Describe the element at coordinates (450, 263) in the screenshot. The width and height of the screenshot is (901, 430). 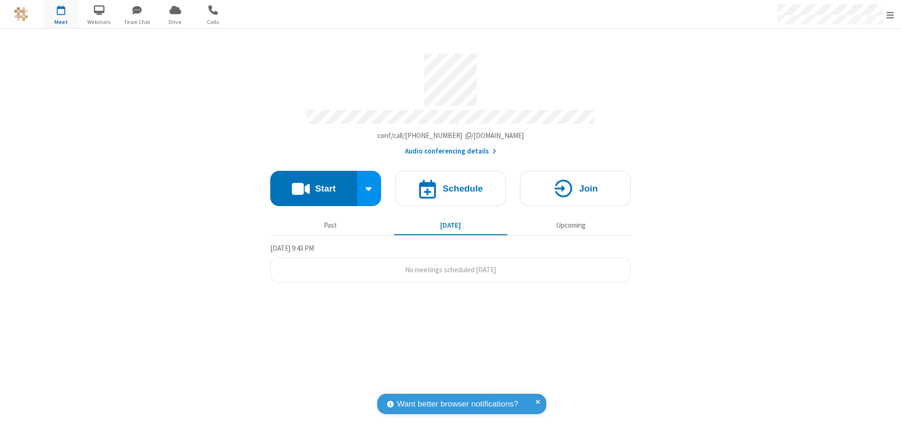
I see `section: Today's Meetings` at that location.